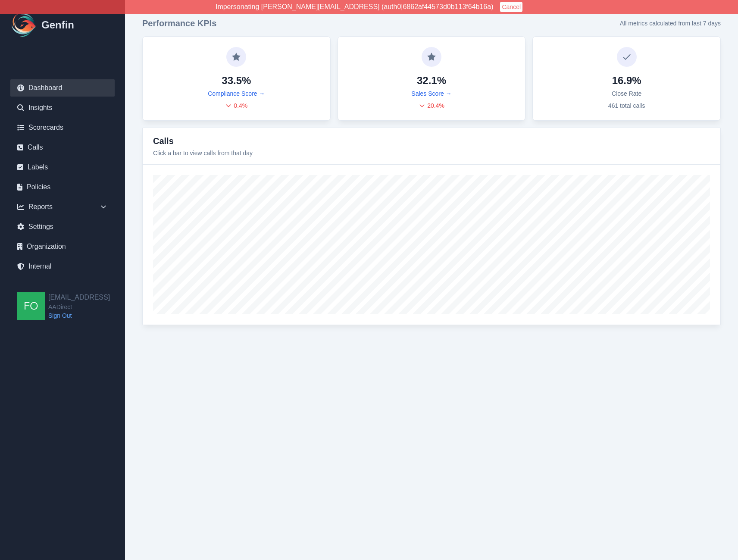  I want to click on a: Policies, so click(63, 187).